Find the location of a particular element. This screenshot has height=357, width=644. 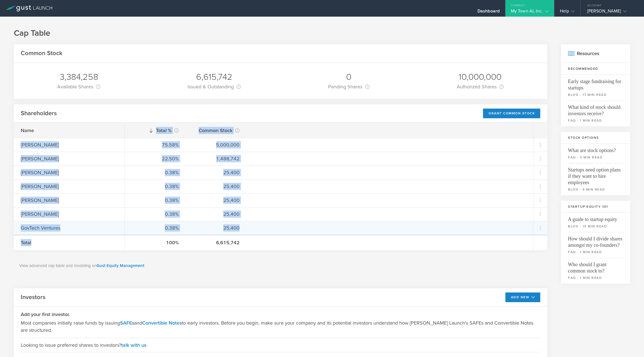

div: Available Shares is located at coordinates (79, 87).